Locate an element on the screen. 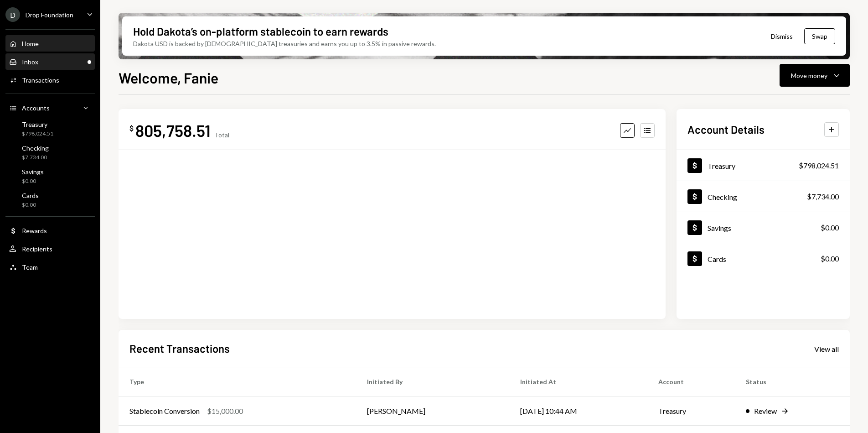  th: Initiated By is located at coordinates (433, 382).